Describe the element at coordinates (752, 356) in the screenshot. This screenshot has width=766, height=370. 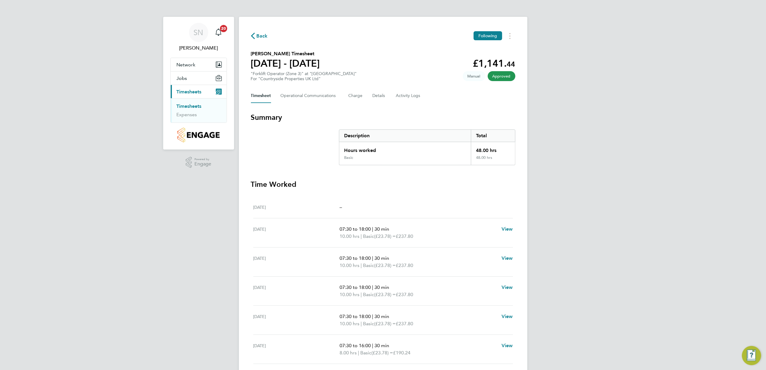
I see `button: Engage Resource Center` at that location.